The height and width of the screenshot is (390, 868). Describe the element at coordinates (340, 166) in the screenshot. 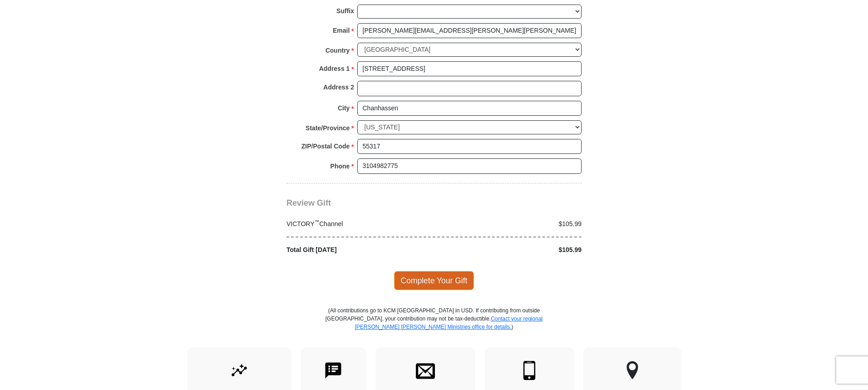

I see `strong: Phone` at that location.